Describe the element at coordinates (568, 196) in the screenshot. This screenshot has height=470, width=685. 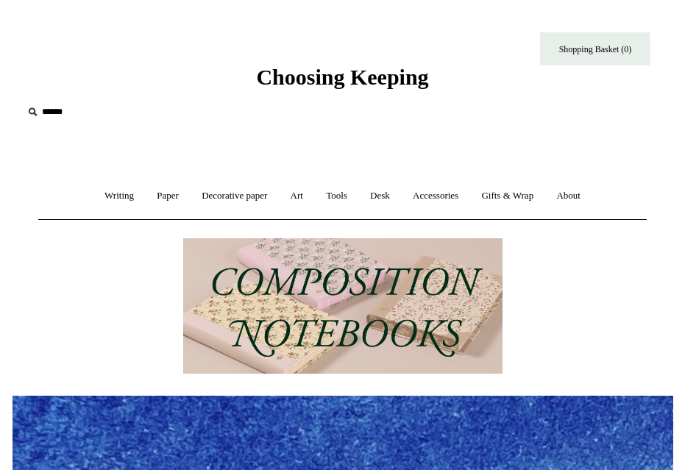
I see `a: About` at that location.